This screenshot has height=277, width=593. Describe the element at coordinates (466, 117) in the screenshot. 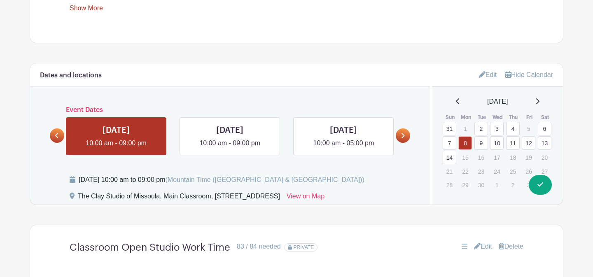

I see `th: Mon` at that location.